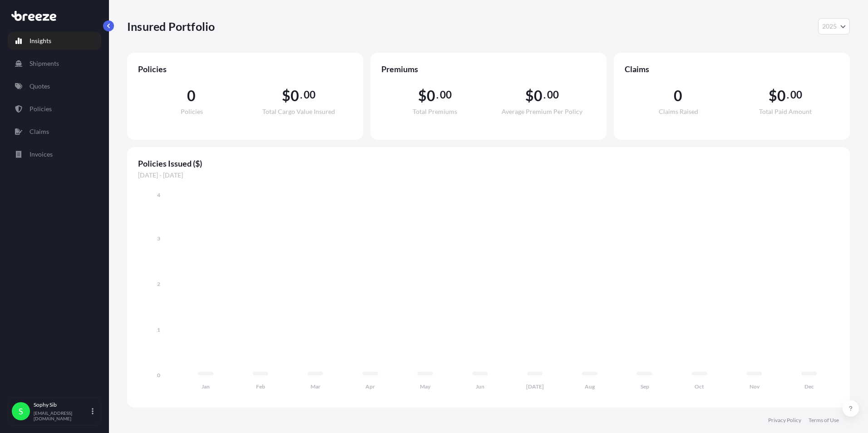 This screenshot has height=433, width=868. What do you see at coordinates (590, 386) in the screenshot?
I see `tspan: Aug` at bounding box center [590, 386].